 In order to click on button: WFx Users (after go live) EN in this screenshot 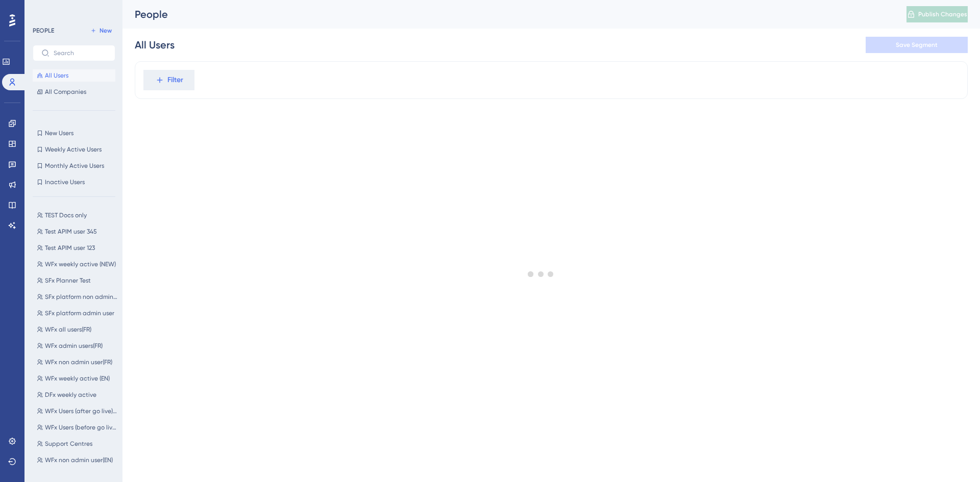, I will do `click(77, 411)`.